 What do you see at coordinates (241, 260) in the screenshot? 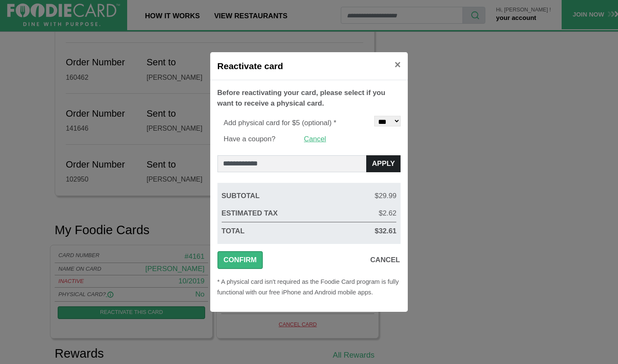
I see `a: Confirm` at bounding box center [241, 260].